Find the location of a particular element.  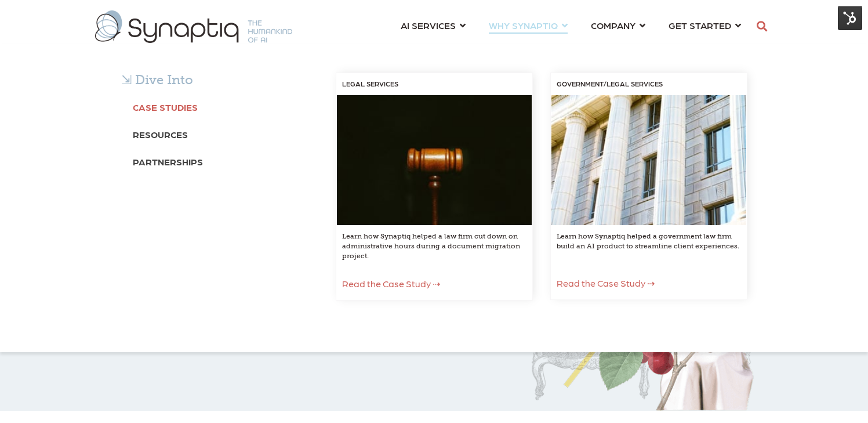

img: HubSpot Tools Menu Toggle is located at coordinates (850, 18).